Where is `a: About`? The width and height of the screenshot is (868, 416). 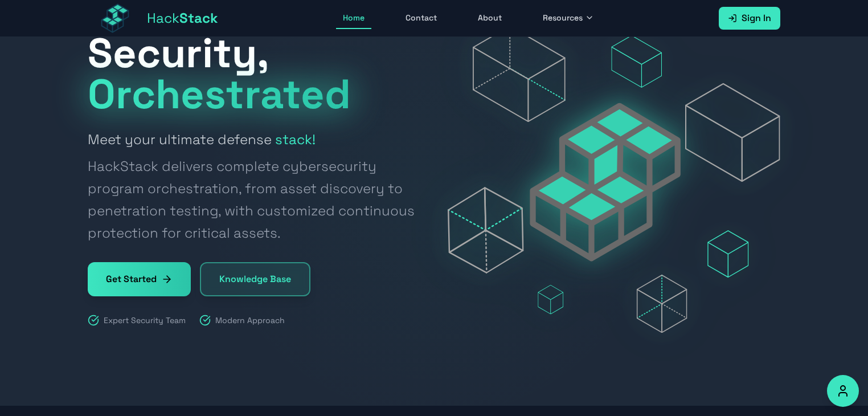 a: About is located at coordinates (490, 18).